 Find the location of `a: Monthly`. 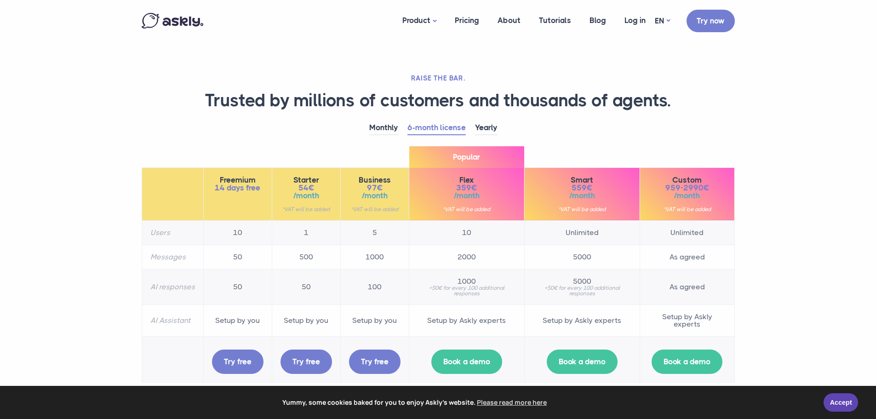

a: Monthly is located at coordinates (384, 128).